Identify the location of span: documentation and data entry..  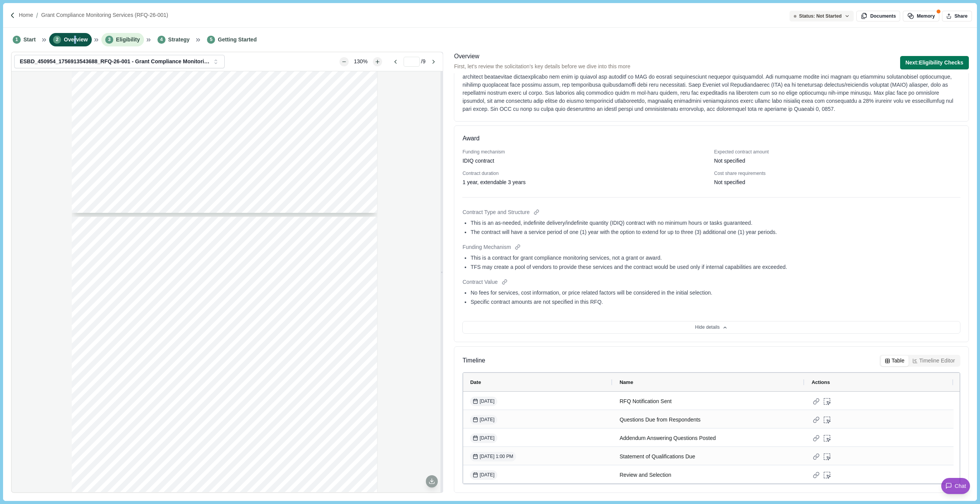
(189, 402).